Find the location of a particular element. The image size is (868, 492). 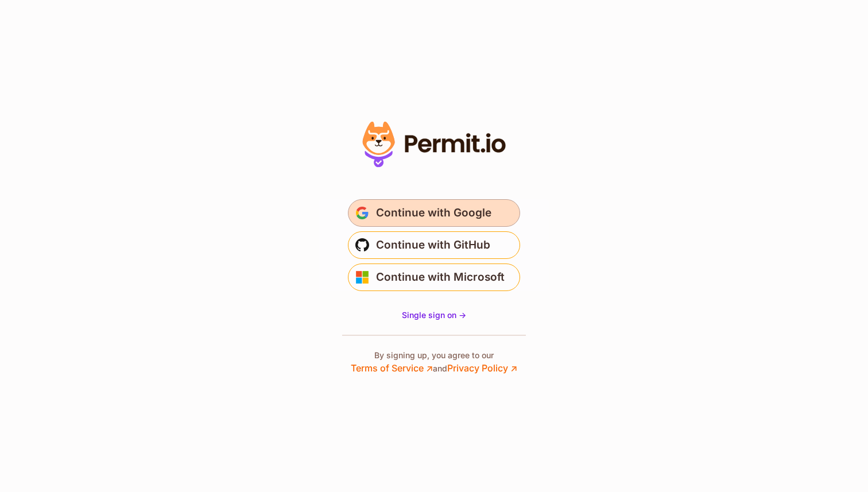

a: Privacy Policy ↗ is located at coordinates (482, 368).